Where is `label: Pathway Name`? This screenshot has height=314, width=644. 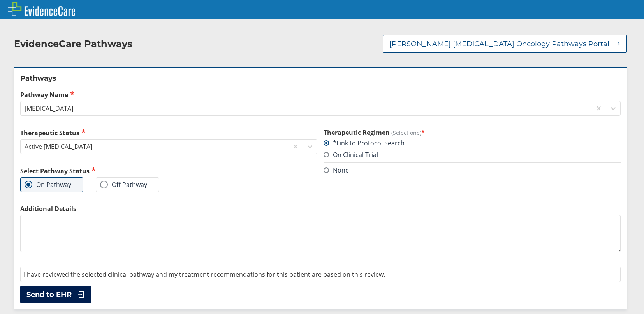 label: Pathway Name is located at coordinates (321, 94).